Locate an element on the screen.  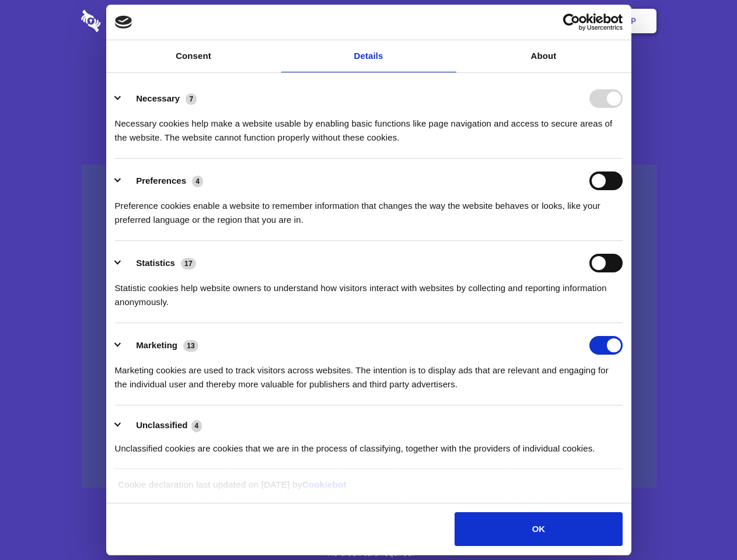
button: OK is located at coordinates (538, 529).